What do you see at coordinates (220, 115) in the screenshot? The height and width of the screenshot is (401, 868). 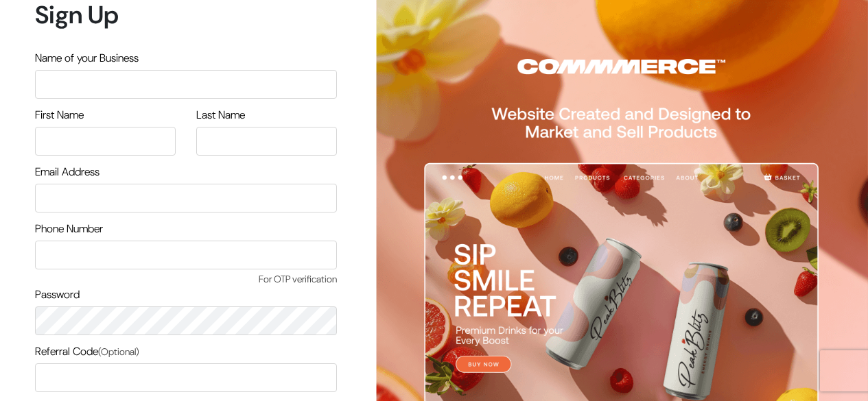 I see `label: Last Name` at bounding box center [220, 115].